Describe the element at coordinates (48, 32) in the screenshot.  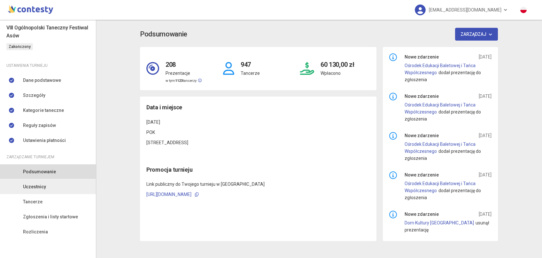
I see `h6: VIII Ogólnopolski Taneczny Festiwal Asów` at that location.